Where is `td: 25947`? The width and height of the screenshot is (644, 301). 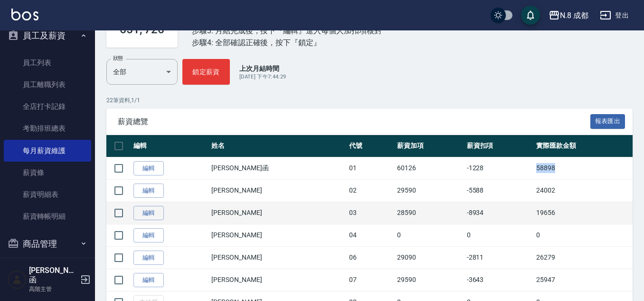
td: 25947 is located at coordinates (583, 280).